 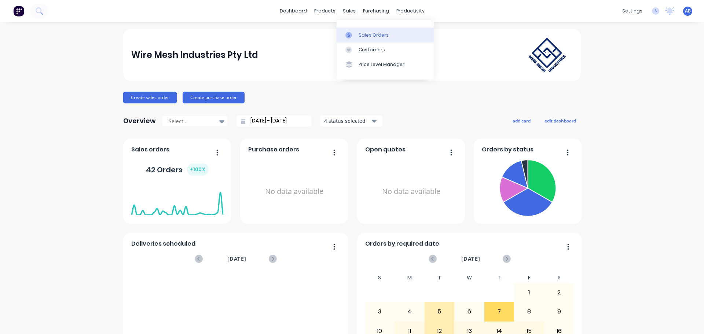 I want to click on div: W, so click(x=469, y=278).